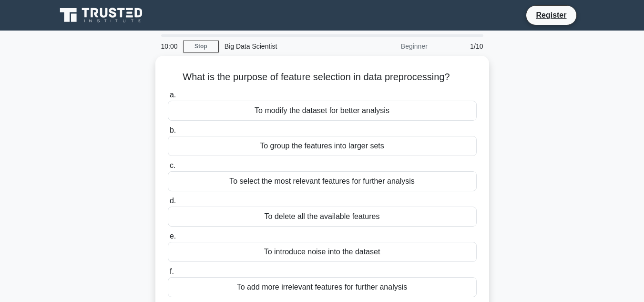  What do you see at coordinates (461, 46) in the screenshot?
I see `div: 1/10` at bounding box center [461, 46].